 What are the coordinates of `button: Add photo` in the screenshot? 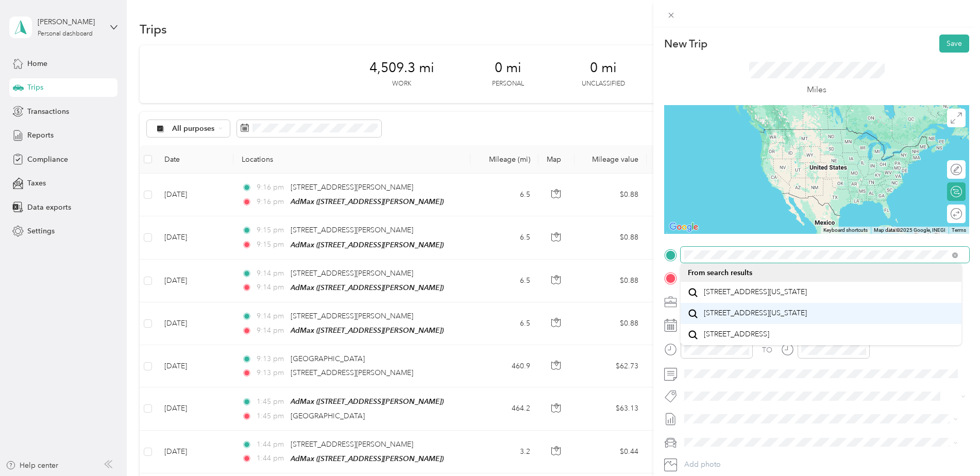 It's located at (825, 465).